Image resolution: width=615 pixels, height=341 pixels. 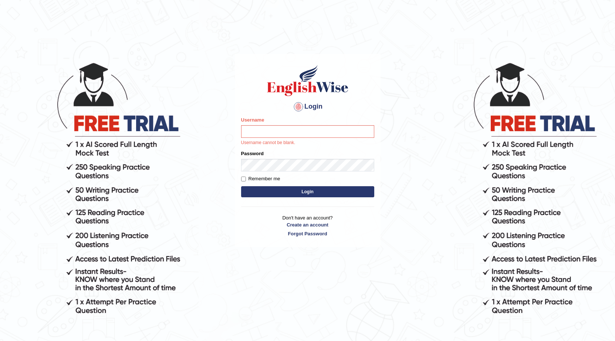 I want to click on a: Forgot Password, so click(x=308, y=234).